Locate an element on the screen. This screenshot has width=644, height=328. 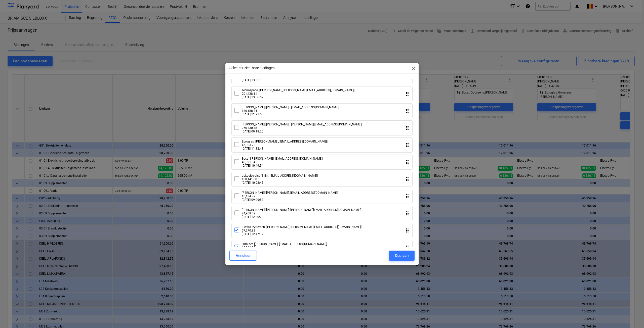
div: 24,908.02 is located at coordinates (302, 213).